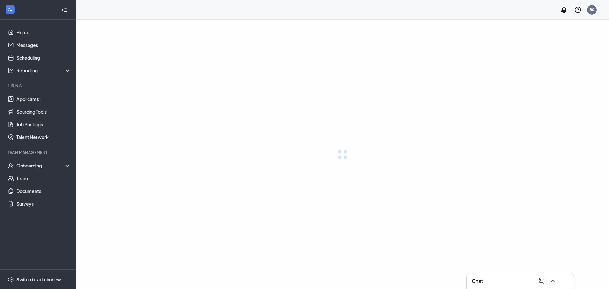  Describe the element at coordinates (564, 10) in the screenshot. I see `svg: Notifications` at that location.